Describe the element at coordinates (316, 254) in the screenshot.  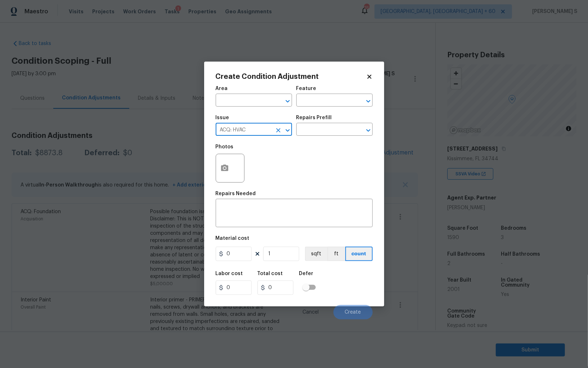
I see `button: sqft` at that location.